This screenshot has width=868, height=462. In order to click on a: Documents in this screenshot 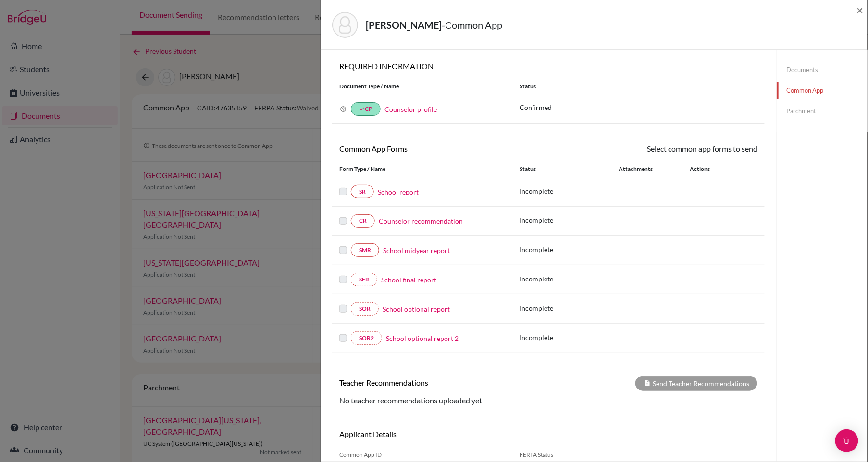, I will do `click(821, 70)`.